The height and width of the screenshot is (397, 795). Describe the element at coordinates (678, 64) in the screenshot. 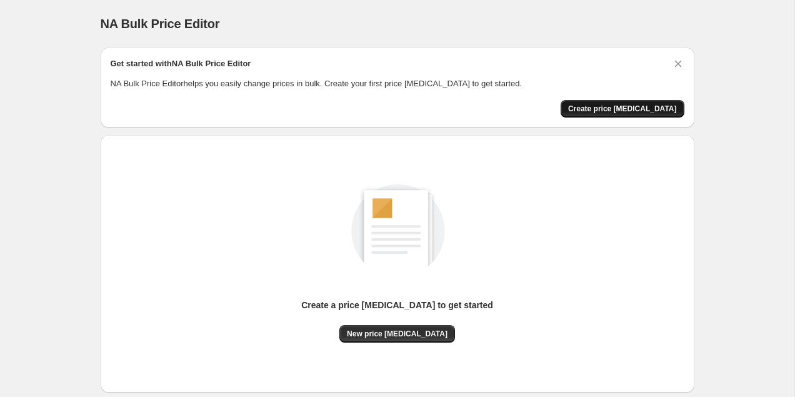

I see `button: Dismiss card` at that location.